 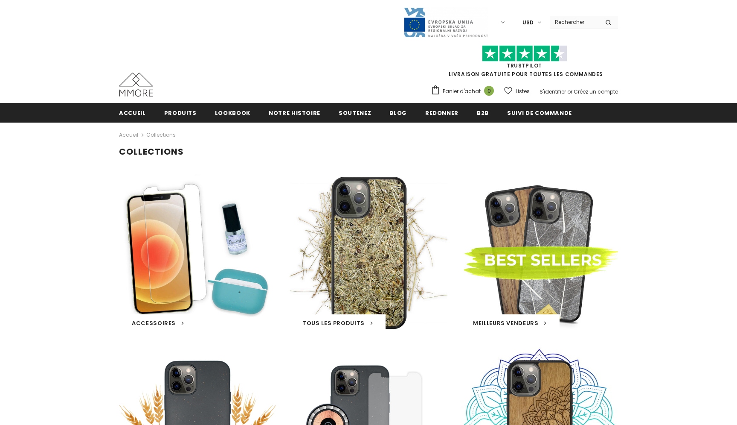 What do you see at coordinates (483, 112) in the screenshot?
I see `a: B2B` at bounding box center [483, 112].